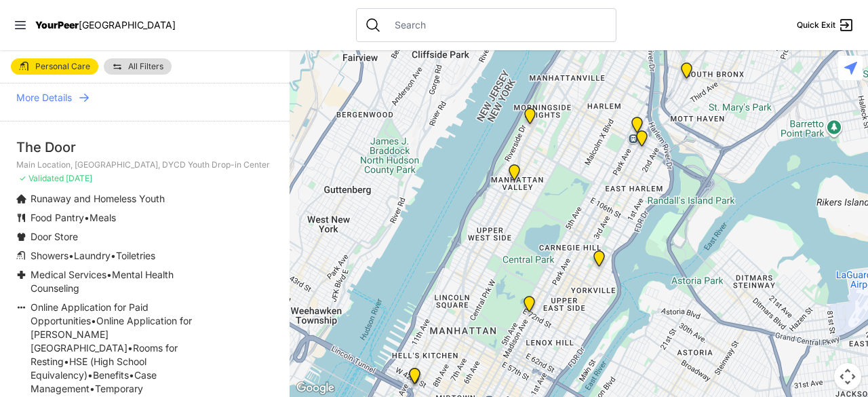  I want to click on span: YourPeer, so click(57, 24).